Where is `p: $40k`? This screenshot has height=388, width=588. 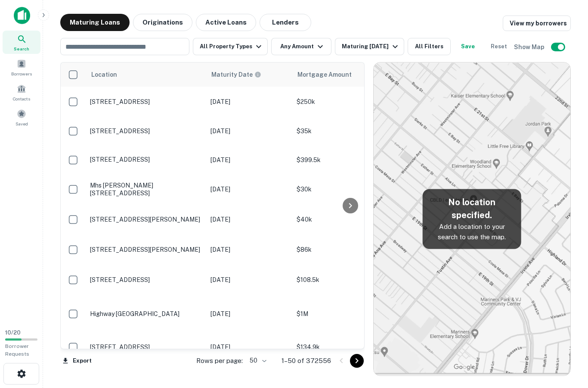
p: $40k is located at coordinates (340, 219).